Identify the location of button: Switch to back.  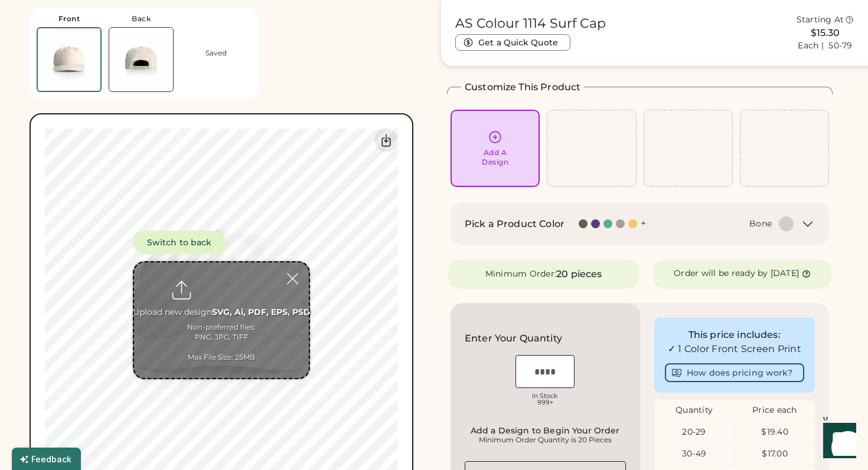
(179, 242).